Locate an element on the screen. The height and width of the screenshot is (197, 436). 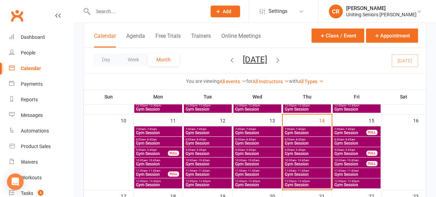
a: All events is located at coordinates (232, 81).